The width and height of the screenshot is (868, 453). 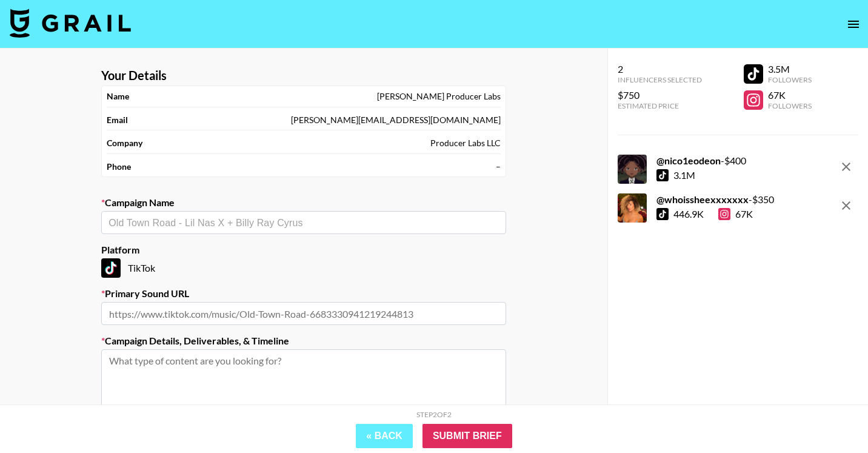 What do you see at coordinates (304, 203) in the screenshot?
I see `label: Campaign Name` at bounding box center [304, 203].